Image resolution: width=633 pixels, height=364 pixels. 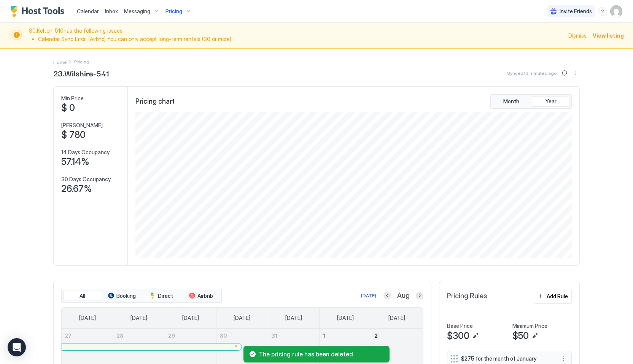 I want to click on span: Inbox, so click(x=111, y=11).